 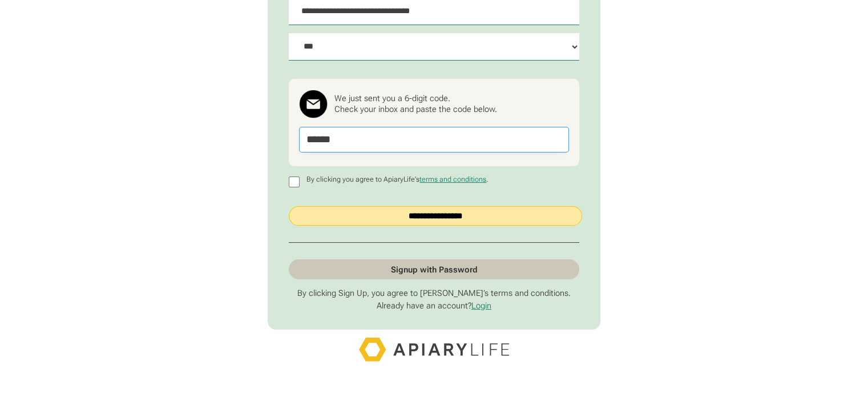 What do you see at coordinates (398, 180) in the screenshot?
I see `p: By clicking you agree to ApiaryLife's .` at bounding box center [398, 180].